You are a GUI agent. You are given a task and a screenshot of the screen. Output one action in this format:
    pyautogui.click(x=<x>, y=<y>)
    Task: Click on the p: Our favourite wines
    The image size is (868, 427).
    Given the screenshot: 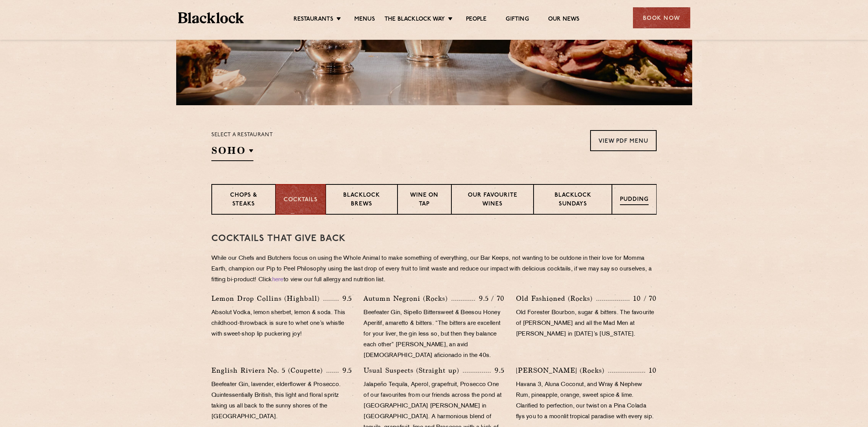 What is the action you would take?
    pyautogui.click(x=493, y=200)
    